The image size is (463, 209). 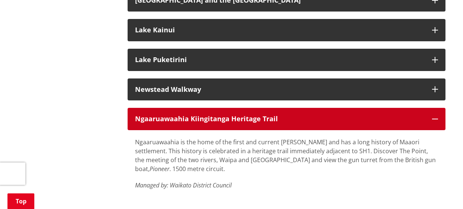 What do you see at coordinates (21, 202) in the screenshot?
I see `a: Top` at bounding box center [21, 202].